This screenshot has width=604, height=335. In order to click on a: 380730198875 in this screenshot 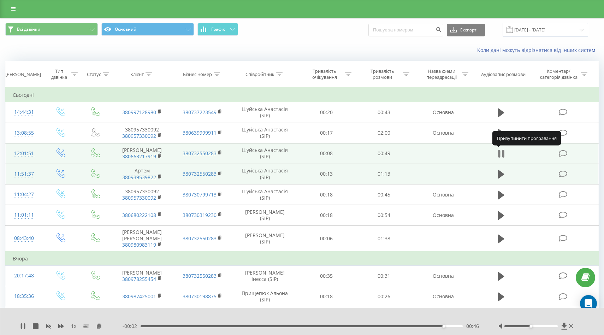, I will do `click(200, 296)`.